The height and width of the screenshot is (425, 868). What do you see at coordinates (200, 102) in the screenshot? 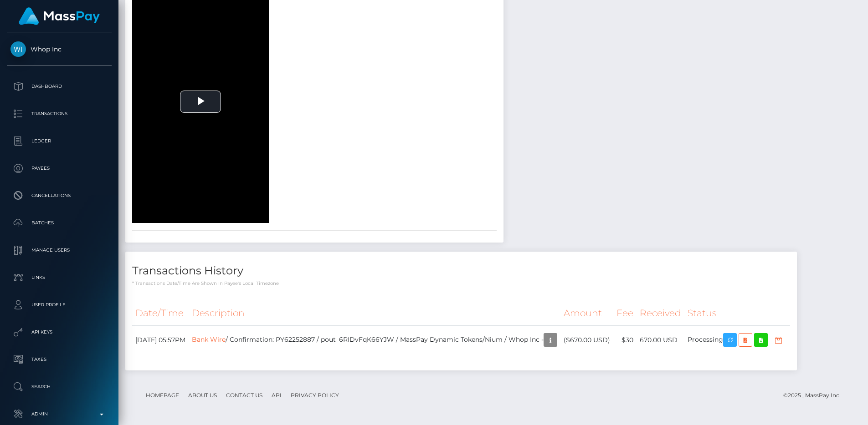
I see `button: Play Video` at bounding box center [200, 102].